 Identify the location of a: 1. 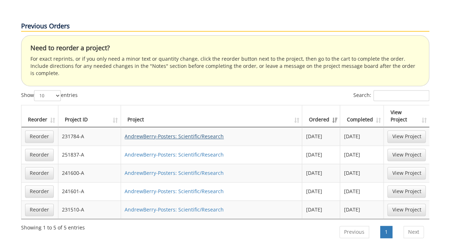
(387, 231).